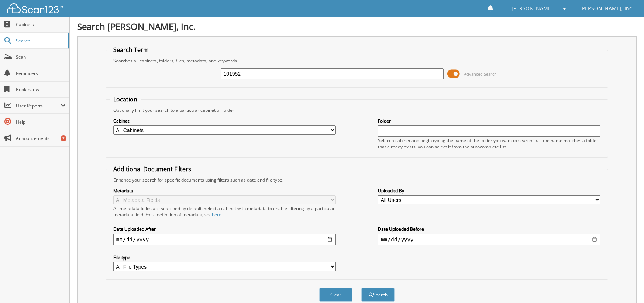  Describe the element at coordinates (480, 74) in the screenshot. I see `span: Advanced Search` at that location.